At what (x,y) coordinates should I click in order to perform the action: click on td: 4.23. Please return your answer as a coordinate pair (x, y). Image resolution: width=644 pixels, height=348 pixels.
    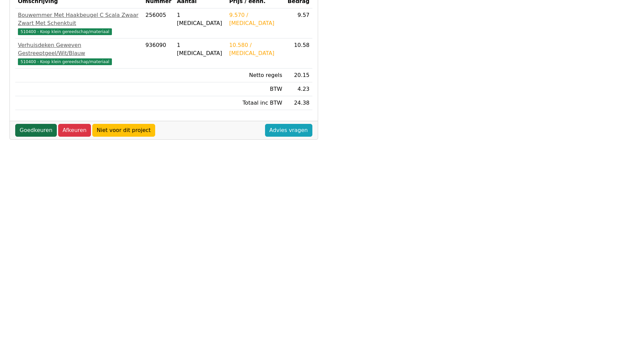
    Looking at the image, I should click on (298, 89).